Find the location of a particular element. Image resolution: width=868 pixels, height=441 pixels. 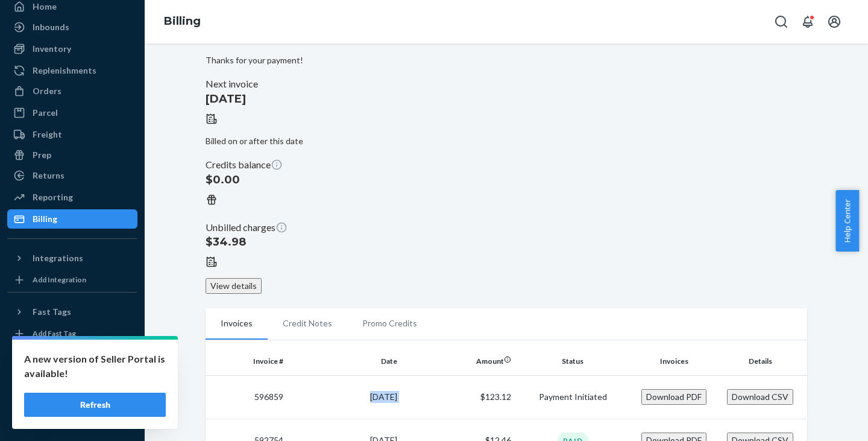

th: Date is located at coordinates (345, 361).